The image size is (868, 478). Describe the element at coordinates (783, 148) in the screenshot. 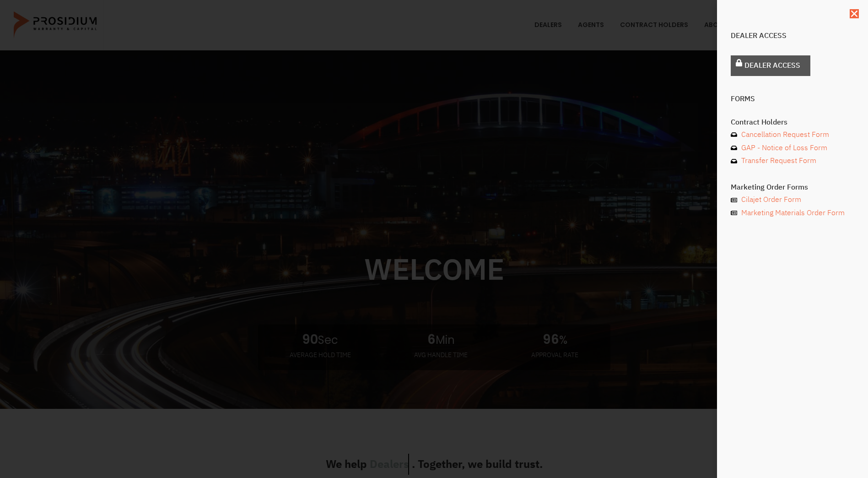

I see `span: GAP - Notice of Loss Form` at that location.